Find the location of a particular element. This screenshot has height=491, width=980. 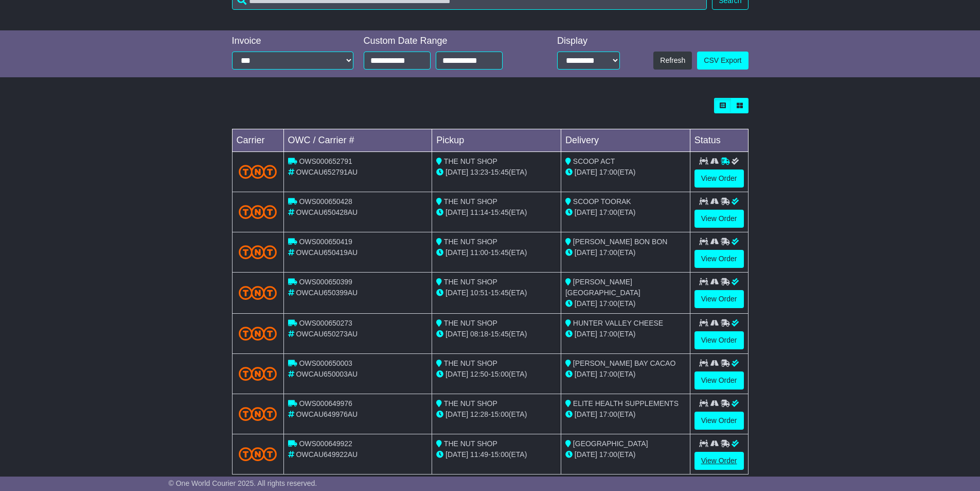

span: OWCAU650419AU is located at coordinates (326, 252).